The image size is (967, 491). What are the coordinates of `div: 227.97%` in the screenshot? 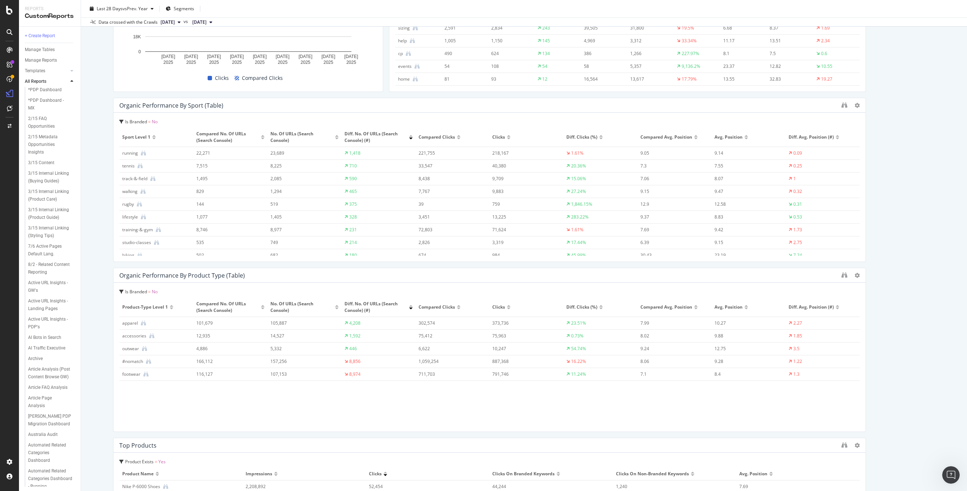 It's located at (690, 54).